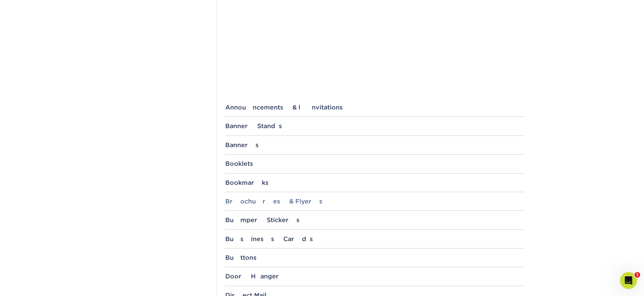 This screenshot has width=644, height=296. What do you see at coordinates (375, 145) in the screenshot?
I see `div: Banners` at bounding box center [375, 145].